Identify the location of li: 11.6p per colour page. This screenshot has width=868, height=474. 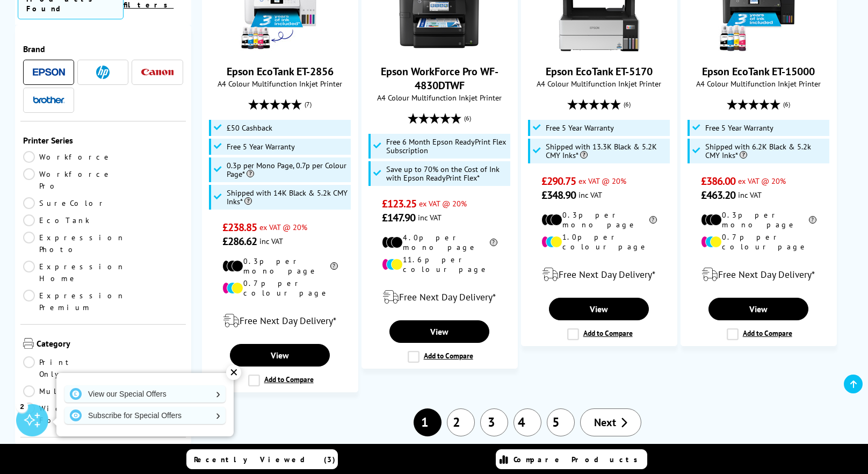
(440, 264).